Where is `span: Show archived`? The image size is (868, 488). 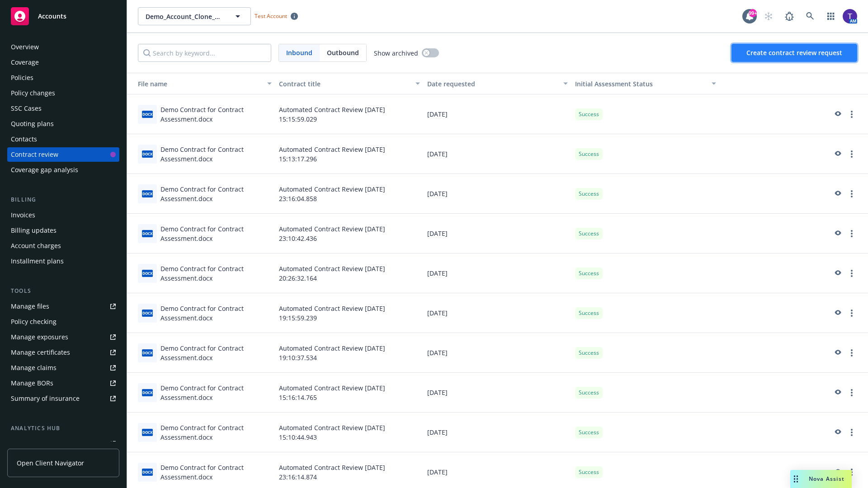
span: Show archived is located at coordinates (396, 53).